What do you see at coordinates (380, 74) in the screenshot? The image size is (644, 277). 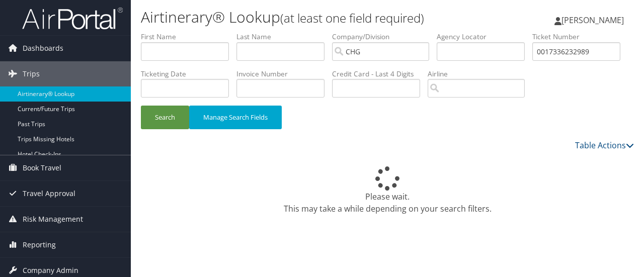 I see `label: Credit Card - Last 4 Digits` at bounding box center [380, 74].